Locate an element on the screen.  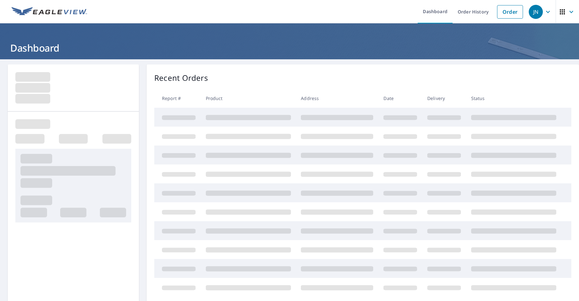
th: Product is located at coordinates (249, 98).